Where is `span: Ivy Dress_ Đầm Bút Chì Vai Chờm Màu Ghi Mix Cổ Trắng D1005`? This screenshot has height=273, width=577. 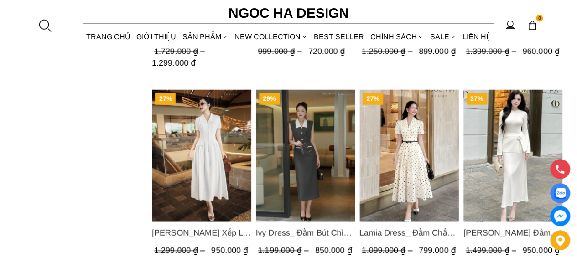
span: Ivy Dress_ Đầm Bút Chì Vai Chờm Màu Ghi Mix Cổ Trắng D1005 is located at coordinates (305, 233).